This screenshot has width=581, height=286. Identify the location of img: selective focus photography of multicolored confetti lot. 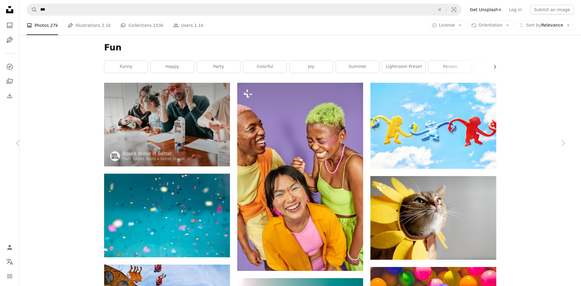
(167, 216).